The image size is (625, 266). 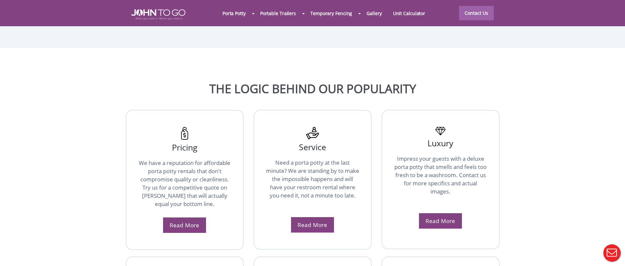 I want to click on a: Luxury, so click(x=441, y=142).